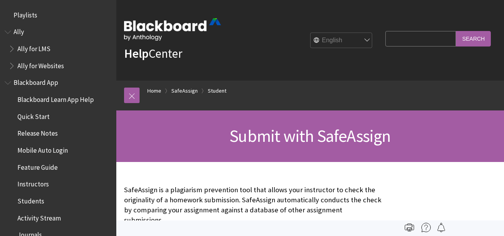 This screenshot has width=504, height=236. I want to click on span: Ally, so click(19, 31).